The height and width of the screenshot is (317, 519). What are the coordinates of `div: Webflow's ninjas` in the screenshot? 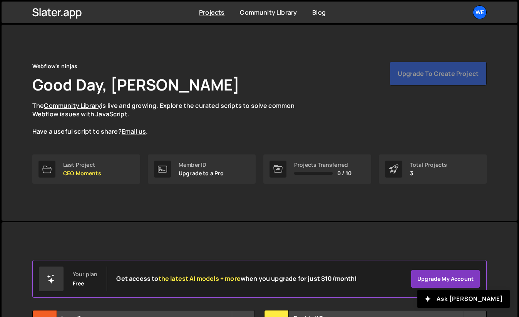 It's located at (55, 66).